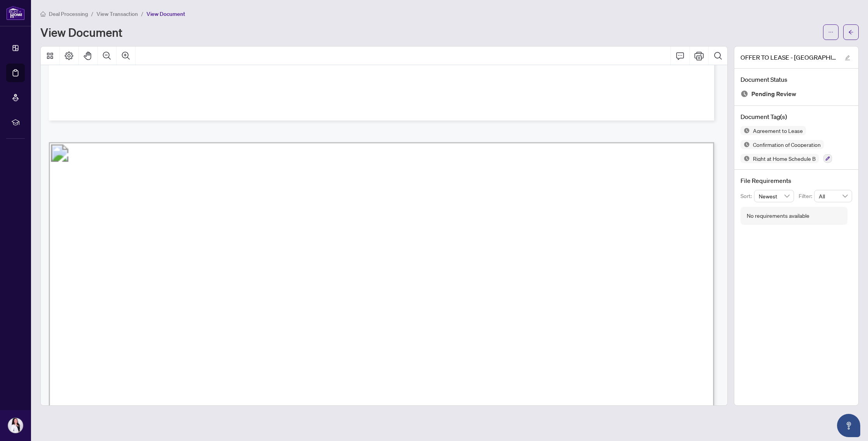 The image size is (868, 441). What do you see at coordinates (833, 196) in the screenshot?
I see `span: All` at bounding box center [833, 196].